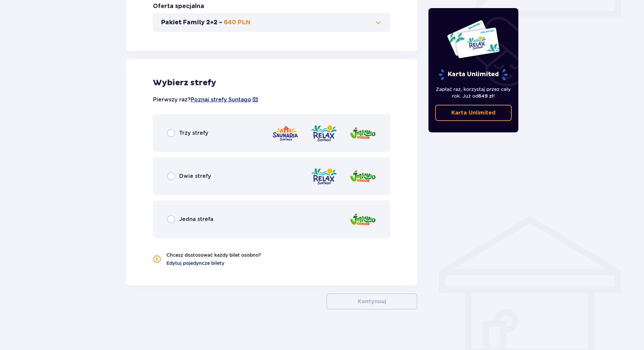 This screenshot has height=350, width=644. Describe the element at coordinates (372, 302) in the screenshot. I see `button: Kontynuuj` at that location.